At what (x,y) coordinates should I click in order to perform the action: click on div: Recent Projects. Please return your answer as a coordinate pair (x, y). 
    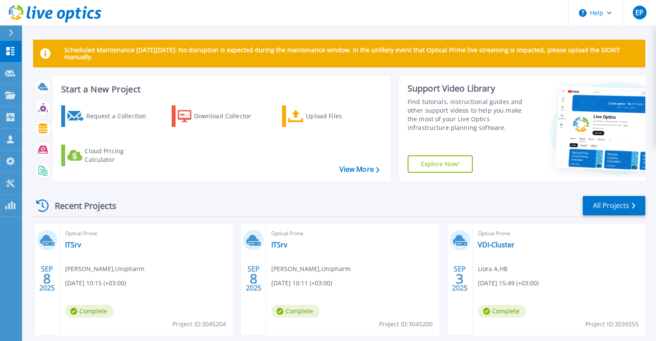
    Looking at the image, I should click on (81, 205).